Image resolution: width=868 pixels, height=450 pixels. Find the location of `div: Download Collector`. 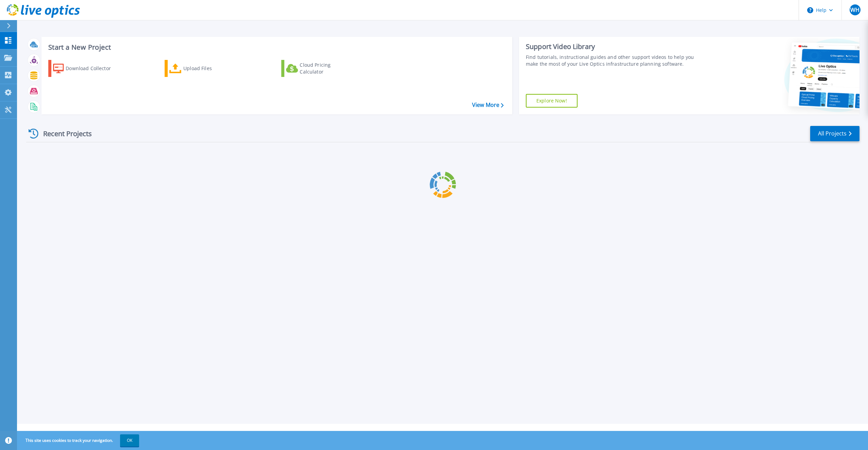

div: Download Collector is located at coordinates (93, 69).